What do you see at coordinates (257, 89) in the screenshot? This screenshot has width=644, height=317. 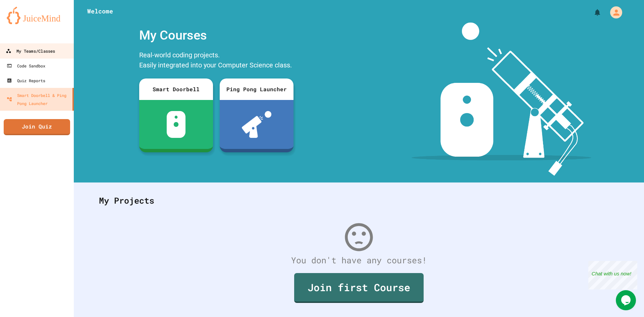 I see `div: Ping Pong Launcher` at bounding box center [257, 89].